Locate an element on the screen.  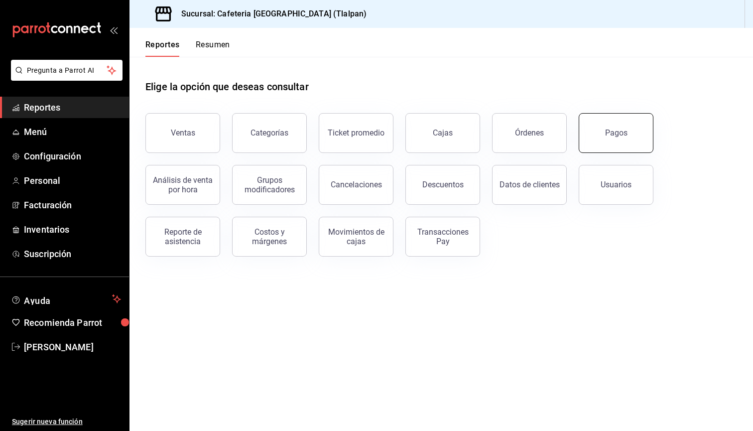
button: Cajas is located at coordinates (443, 133).